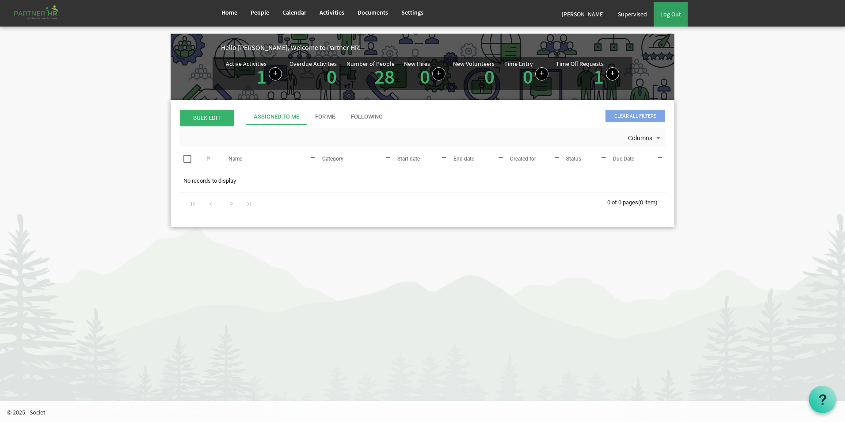 The width and height of the screenshot is (845, 422). I want to click on div: Time Entry, so click(519, 64).